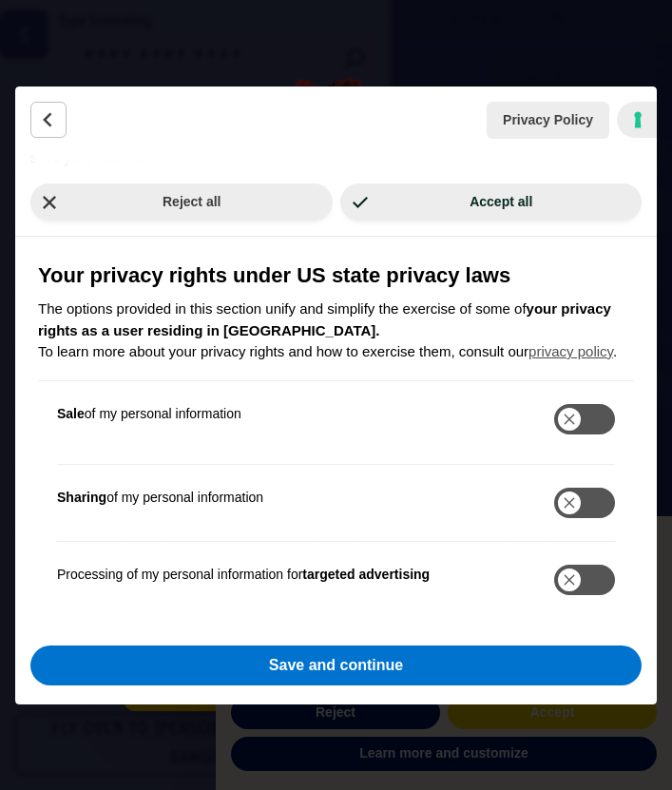  Describe the element at coordinates (570, 350) in the screenshot. I see `a: privacy policy` at that location.